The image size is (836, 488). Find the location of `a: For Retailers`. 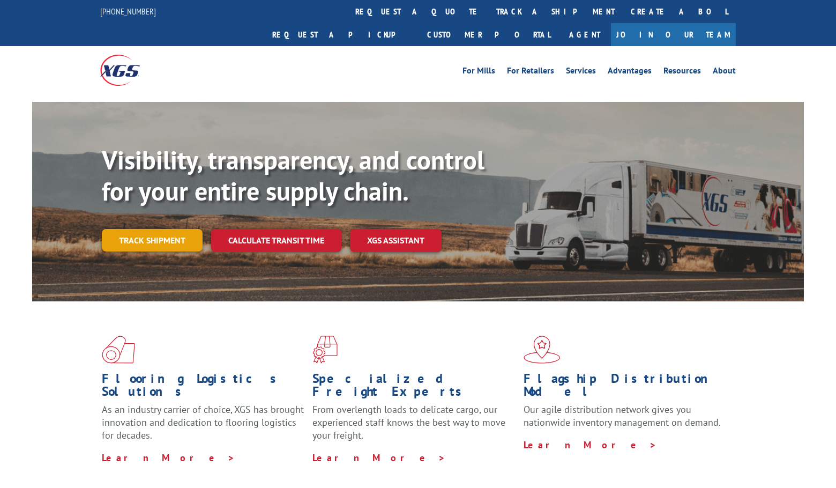

a: For Retailers is located at coordinates (531, 72).